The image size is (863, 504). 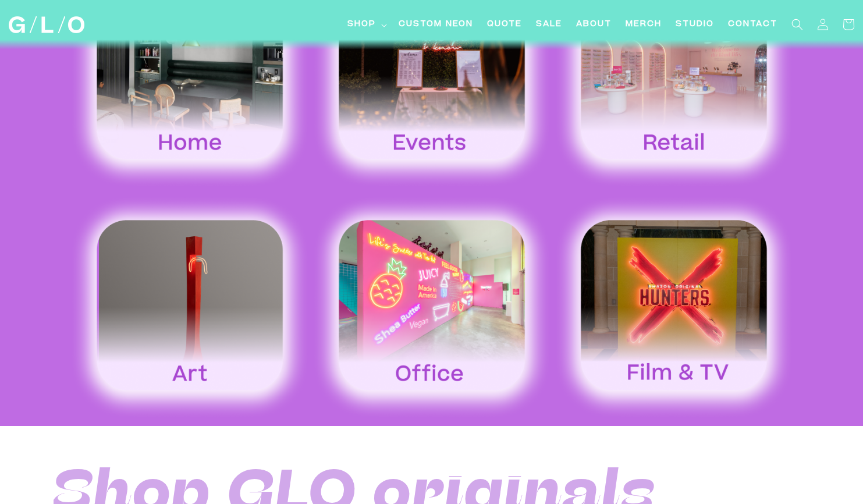 I want to click on a: SALE, so click(x=549, y=25).